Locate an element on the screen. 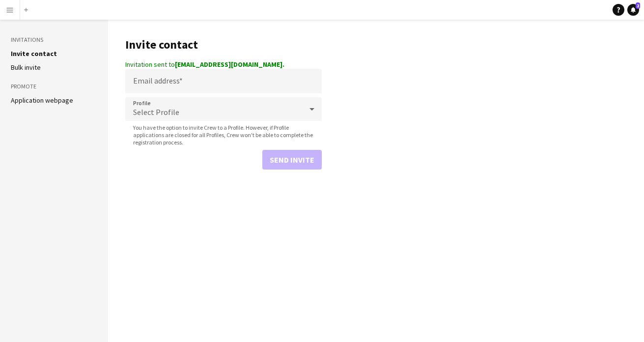 The height and width of the screenshot is (342, 644). h1: Invite contact is located at coordinates (223, 45).